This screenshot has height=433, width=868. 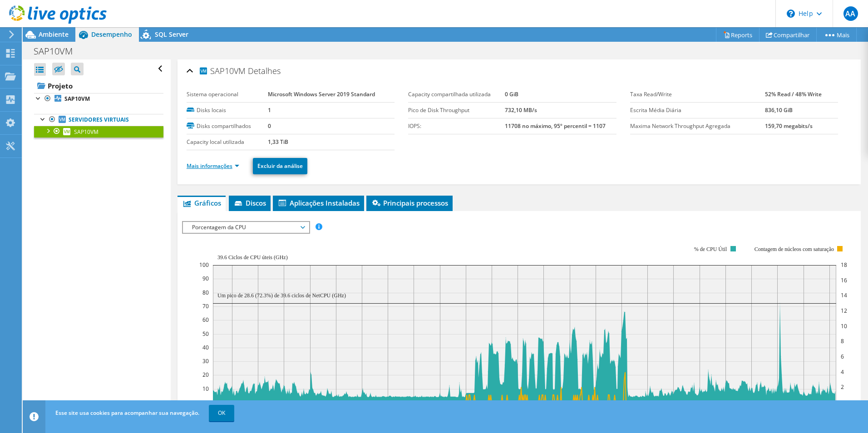 I want to click on span: Detalhes, so click(x=264, y=71).